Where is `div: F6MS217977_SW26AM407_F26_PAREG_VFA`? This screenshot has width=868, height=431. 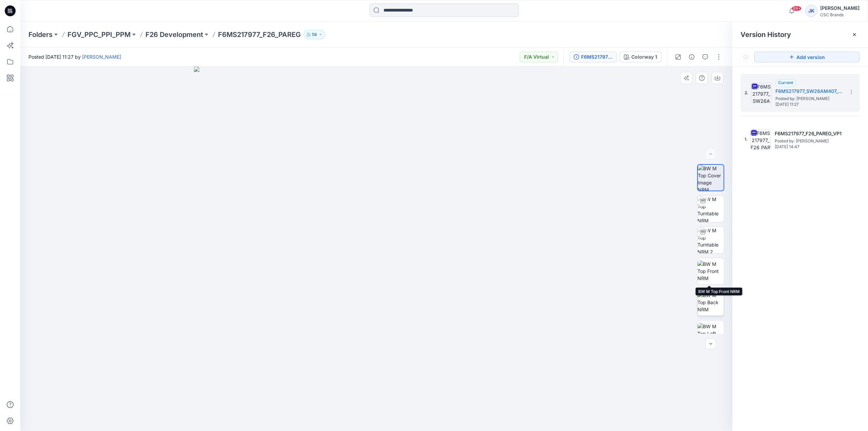
div: F6MS217977_SW26AM407_F26_PAREG_VFA is located at coordinates (597, 57).